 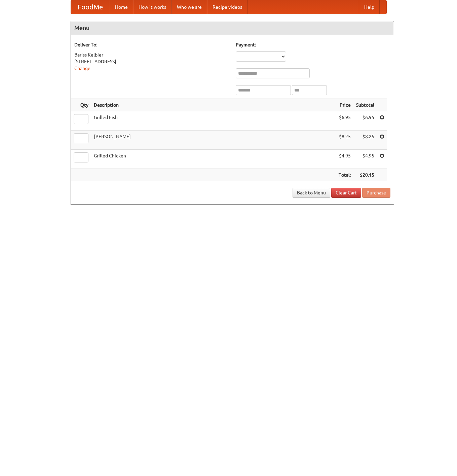 I want to click on a: Help, so click(x=369, y=7).